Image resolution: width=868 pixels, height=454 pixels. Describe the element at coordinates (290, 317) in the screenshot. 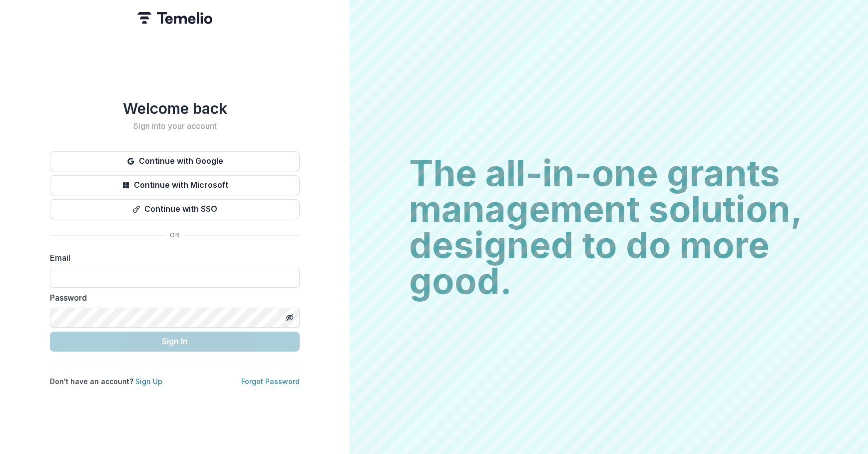

I see `button: Toggle password visibility` at that location.